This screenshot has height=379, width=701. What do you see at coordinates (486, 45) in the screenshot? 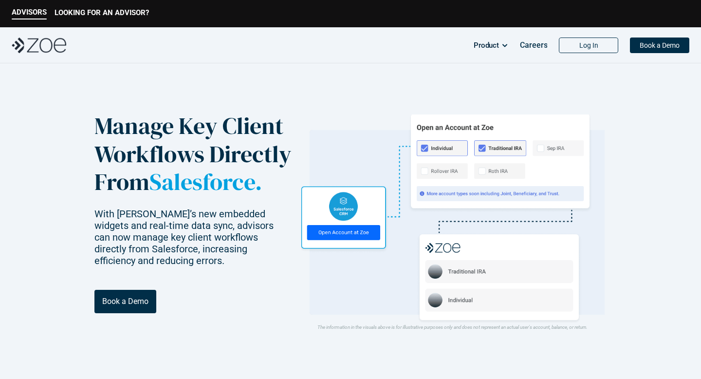
I see `p: Product` at bounding box center [486, 45].